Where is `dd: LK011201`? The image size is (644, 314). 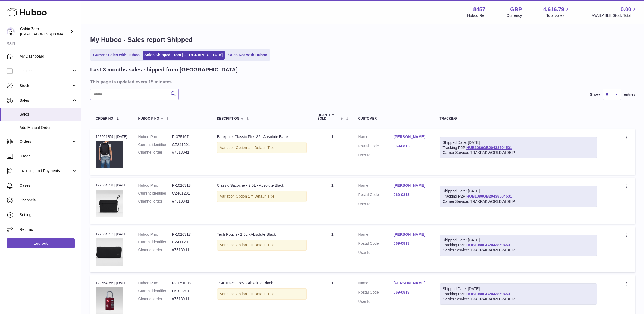 dd: LK011201 is located at coordinates (189, 291).